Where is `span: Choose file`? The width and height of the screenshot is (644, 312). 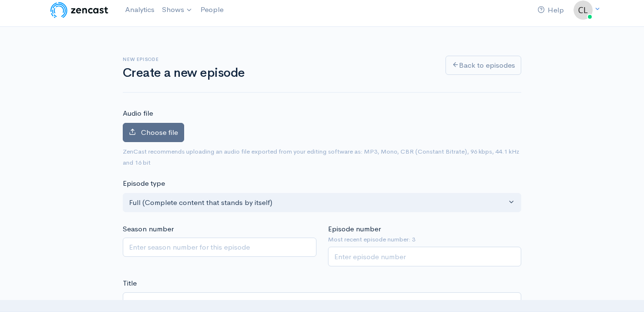
span: Choose file is located at coordinates (159, 132).